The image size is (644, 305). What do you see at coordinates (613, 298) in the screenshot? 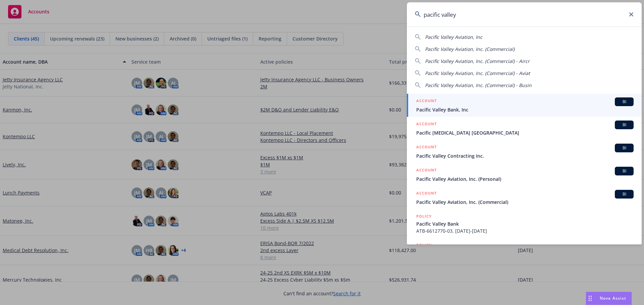
I see `span: Nova Assist` at bounding box center [613, 298].